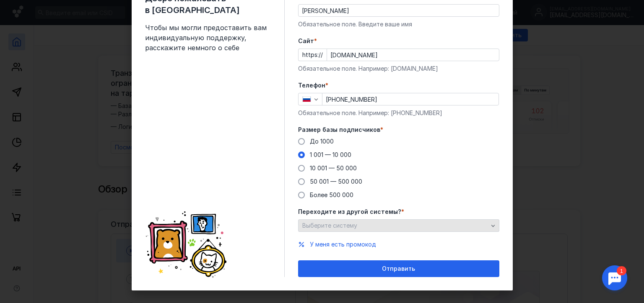  What do you see at coordinates (398, 269) in the screenshot?
I see `span: Отправить` at bounding box center [398, 269].